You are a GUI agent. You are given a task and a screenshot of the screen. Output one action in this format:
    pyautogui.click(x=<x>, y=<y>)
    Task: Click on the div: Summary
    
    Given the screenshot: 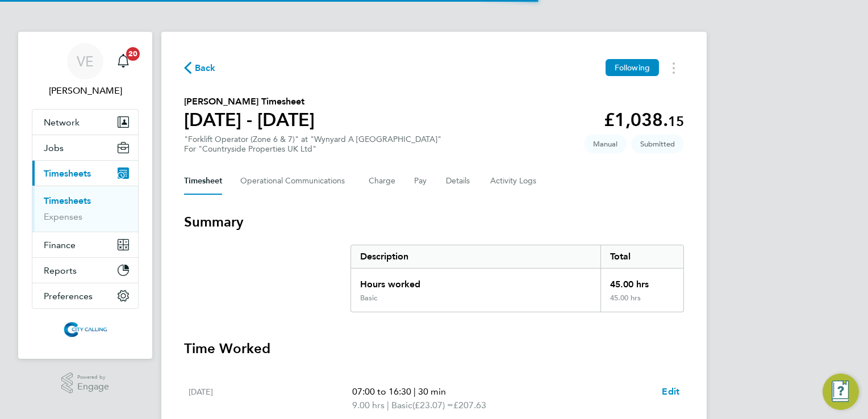 What is the action you would take?
    pyautogui.click(x=517, y=278)
    